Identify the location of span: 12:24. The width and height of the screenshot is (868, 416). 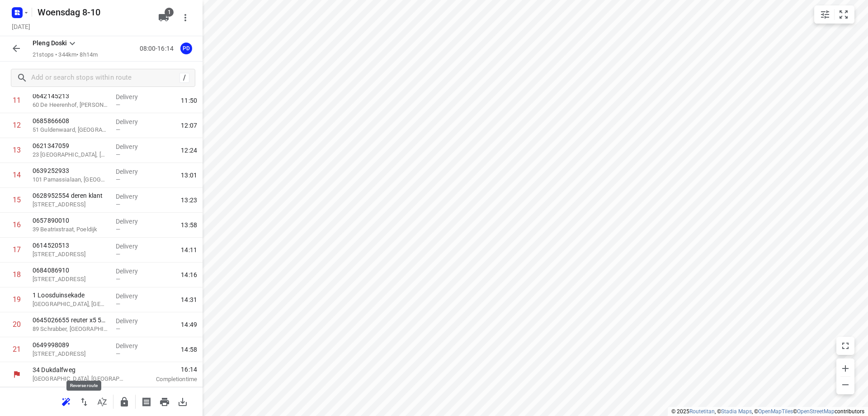
(189, 150).